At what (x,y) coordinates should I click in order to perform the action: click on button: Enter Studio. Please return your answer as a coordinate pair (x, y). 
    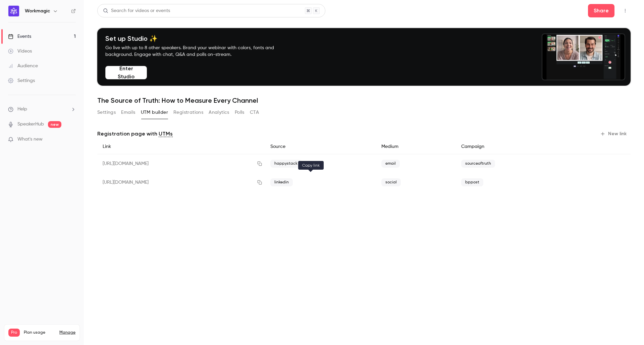
    Looking at the image, I should click on (126, 73).